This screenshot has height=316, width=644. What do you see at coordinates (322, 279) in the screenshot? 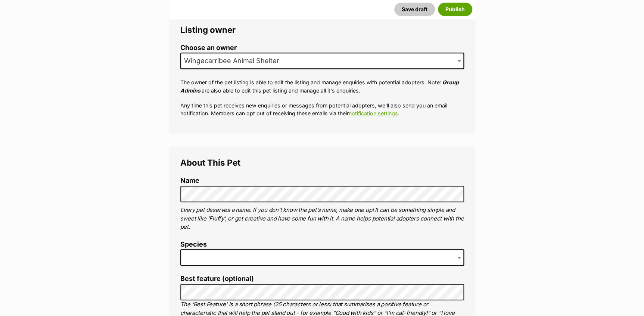
I see `label: Best feature (optional)` at bounding box center [322, 279].